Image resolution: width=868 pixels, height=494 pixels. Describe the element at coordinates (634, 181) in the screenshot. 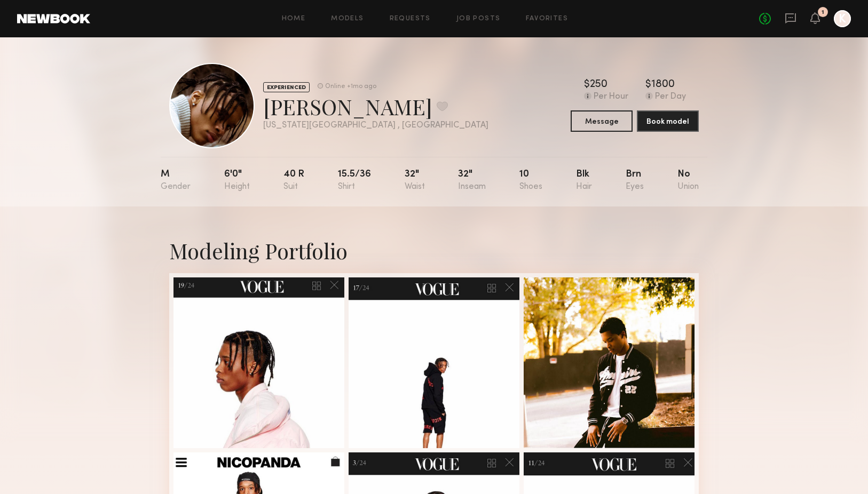

I see `div: Brn` at that location.